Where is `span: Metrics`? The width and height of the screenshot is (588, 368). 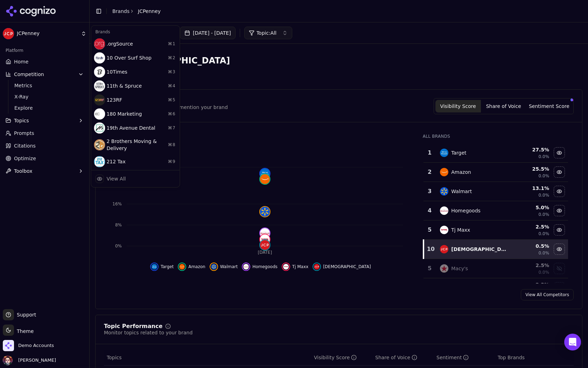
span: Metrics is located at coordinates (45, 86).